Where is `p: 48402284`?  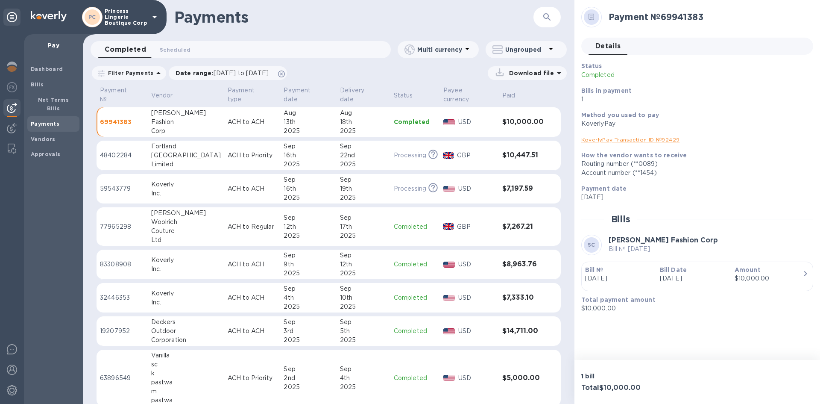
p: 48402284 is located at coordinates (122, 155).